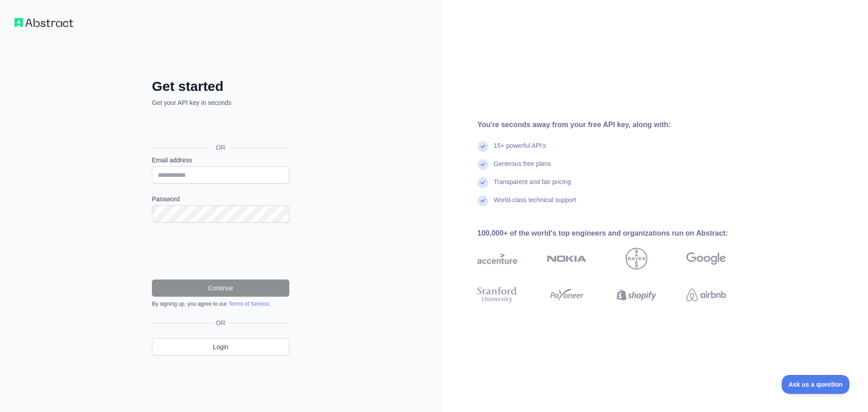 The height and width of the screenshot is (412, 868). What do you see at coordinates (220, 103) in the screenshot?
I see `p: Get your API key in seconds` at bounding box center [220, 103].